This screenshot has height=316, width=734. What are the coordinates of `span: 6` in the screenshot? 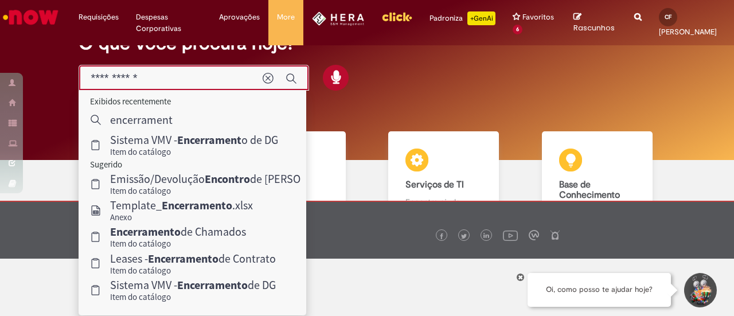 It's located at (517, 29).